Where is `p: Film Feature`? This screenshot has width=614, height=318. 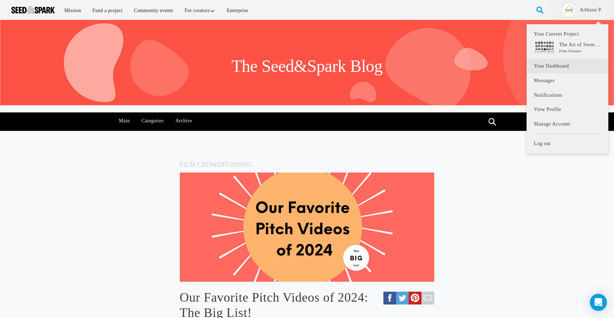
p: Film Feature is located at coordinates (580, 51).